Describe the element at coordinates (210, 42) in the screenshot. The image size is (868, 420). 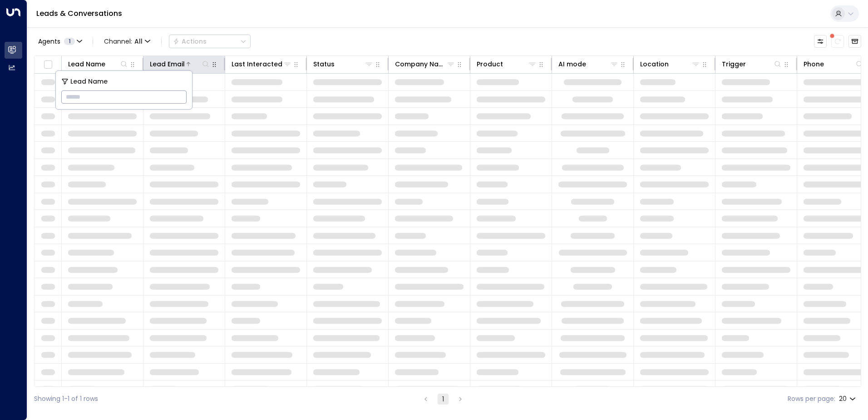
I see `div: Button group with a nested menu` at that location.